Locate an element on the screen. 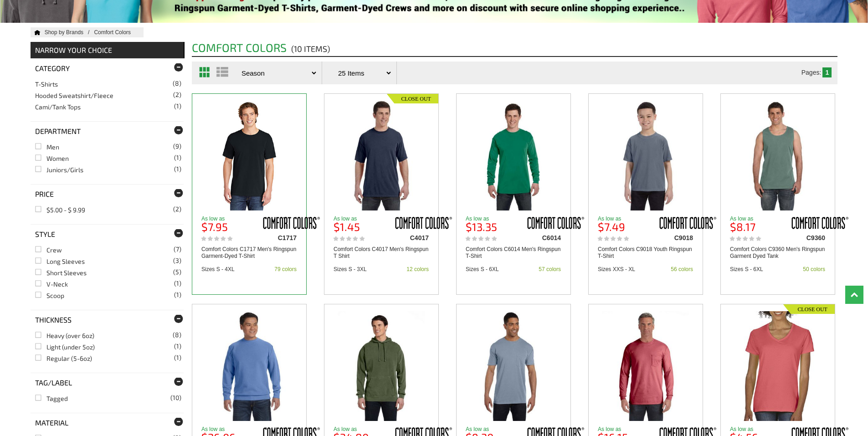 The height and width of the screenshot is (436, 868). a: Comfort Colors C3199 Ladies Midweight RS V-Neck T-Shirt is located at coordinates (778, 366).